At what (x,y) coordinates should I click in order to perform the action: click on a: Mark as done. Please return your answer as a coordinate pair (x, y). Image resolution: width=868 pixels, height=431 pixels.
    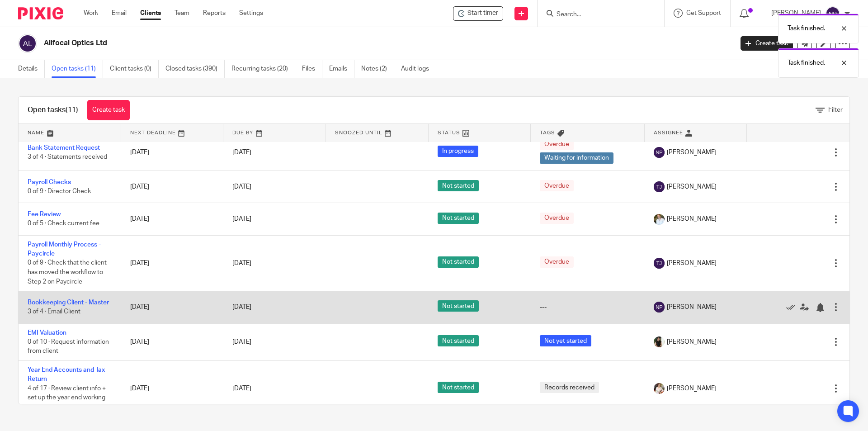
    Looking at the image, I should click on (793, 307).